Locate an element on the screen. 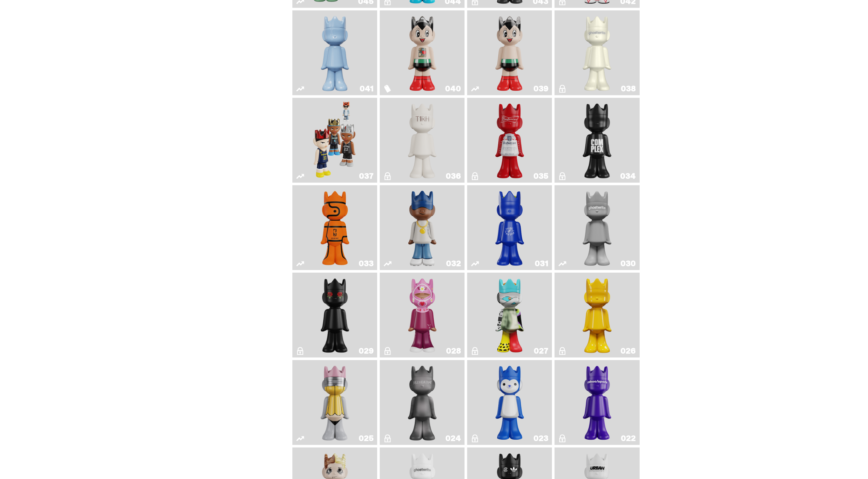 The height and width of the screenshot is (479, 868). div: 034 is located at coordinates (628, 176).